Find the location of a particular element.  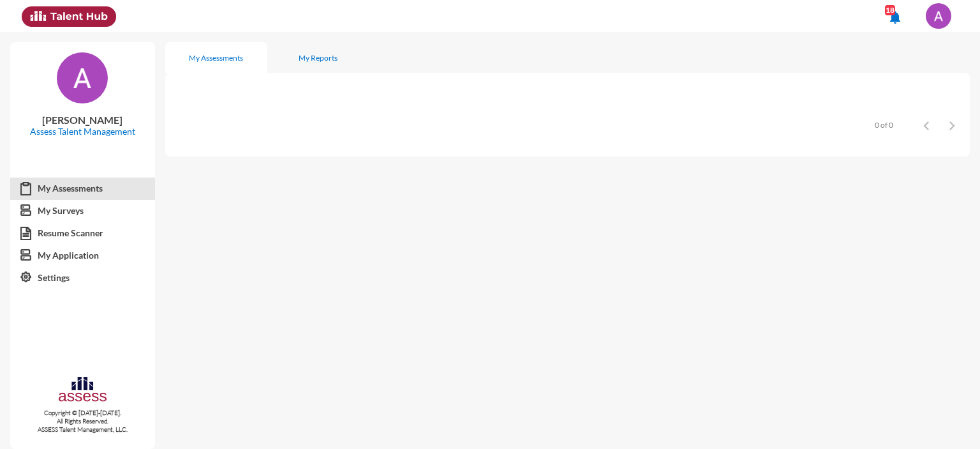

button: Previous page is located at coordinates (926, 125).